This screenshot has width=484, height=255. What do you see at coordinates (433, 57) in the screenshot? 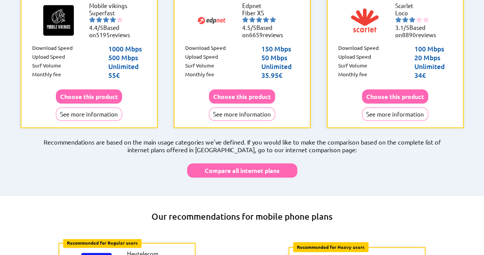
I see `p: 20 Mbps` at bounding box center [433, 57].